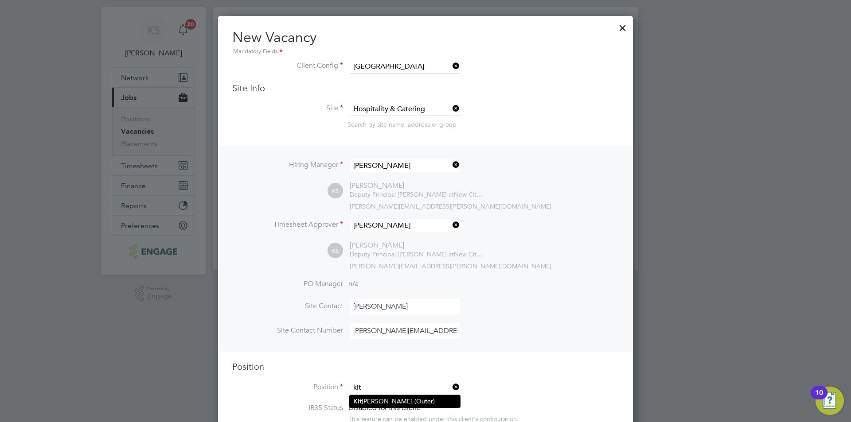 This screenshot has width=851, height=422. I want to click on h2: New Vacancy, so click(426, 43).